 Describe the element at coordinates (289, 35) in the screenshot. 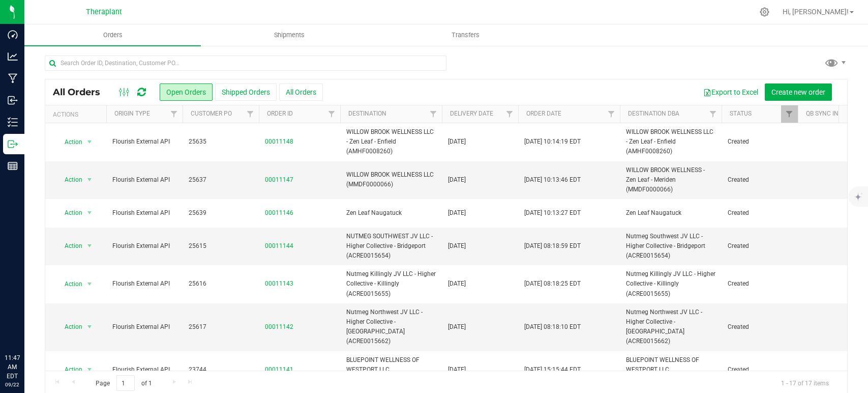

I see `span: Shipments` at that location.